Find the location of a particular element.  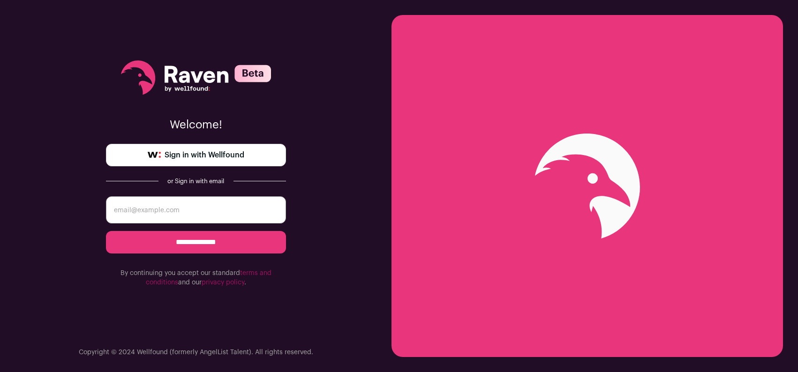

p: Welcome! is located at coordinates (196, 125).